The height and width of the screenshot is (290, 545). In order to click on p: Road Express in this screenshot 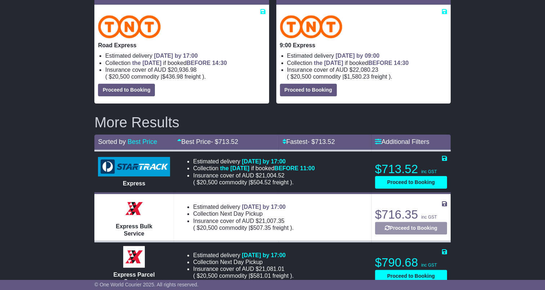, I will do `click(182, 45)`.